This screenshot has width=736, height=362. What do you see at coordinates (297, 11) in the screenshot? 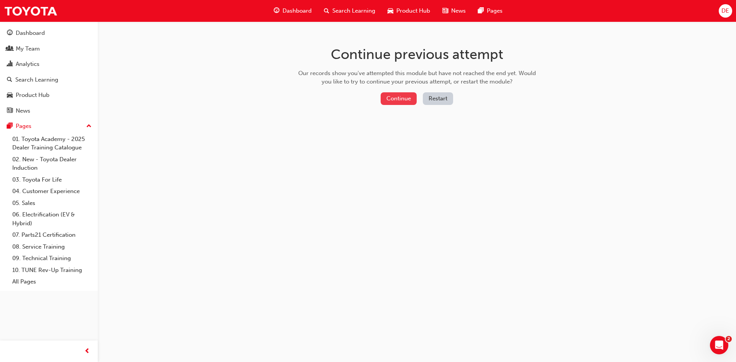
I see `span: Dashboard` at bounding box center [297, 11].